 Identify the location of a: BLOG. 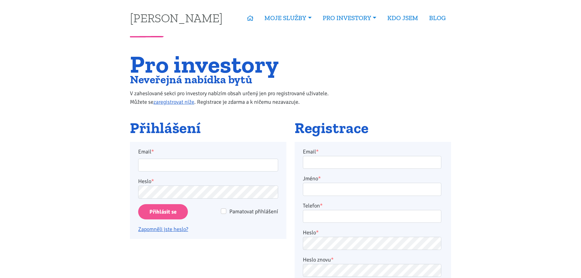
(438, 18).